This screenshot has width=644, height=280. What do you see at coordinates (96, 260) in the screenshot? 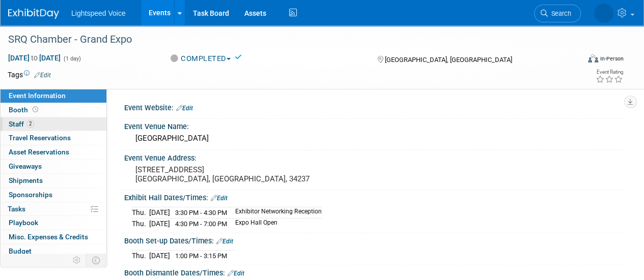
I see `td: Toggle Event Tabs` at bounding box center [96, 260].